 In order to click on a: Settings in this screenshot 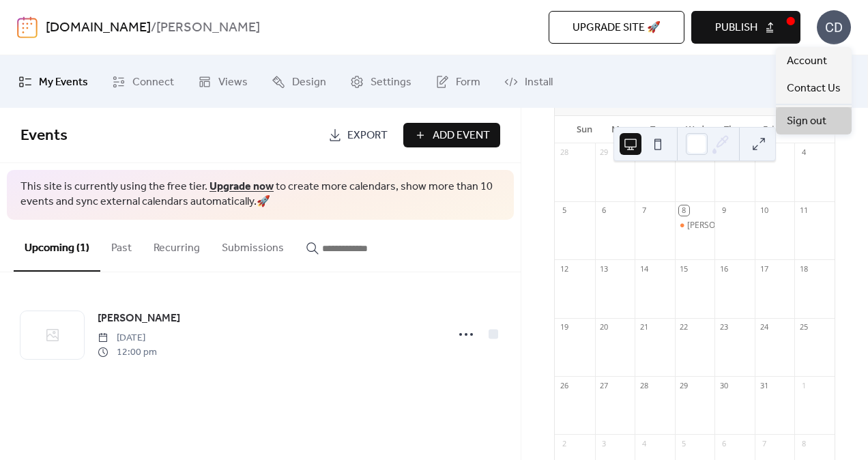, I will do `click(380, 81)`.